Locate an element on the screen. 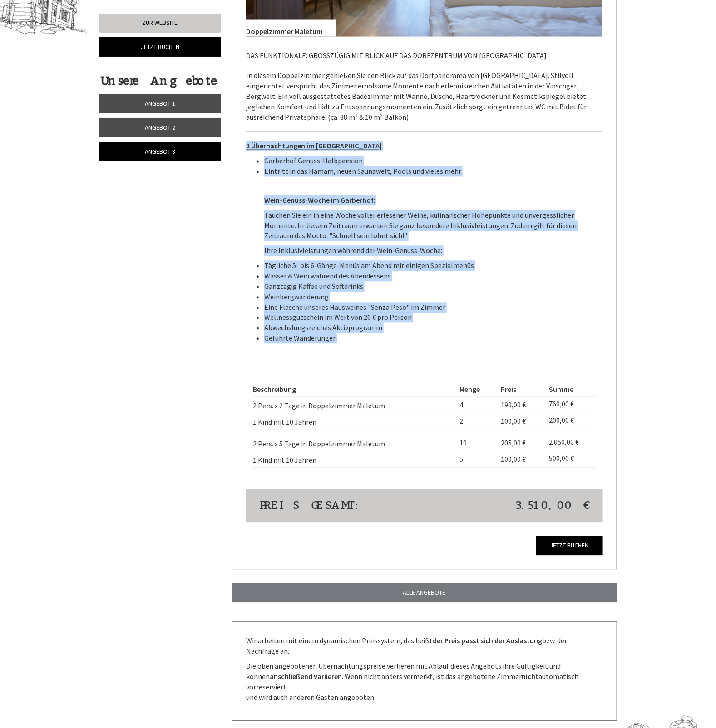  td: 4 is located at coordinates (477, 405).